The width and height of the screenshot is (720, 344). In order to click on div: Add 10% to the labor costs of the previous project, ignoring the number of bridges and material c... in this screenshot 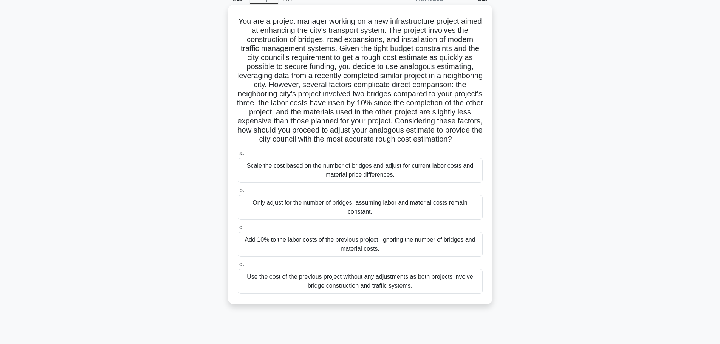, I will do `click(360, 245)`.